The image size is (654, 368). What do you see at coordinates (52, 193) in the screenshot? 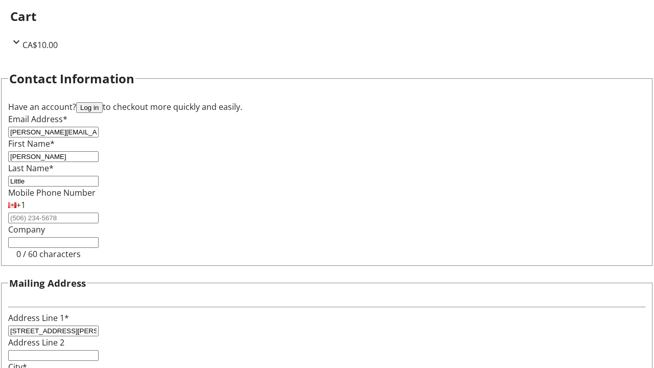
I see `label: Mobile Phone Number` at bounding box center [52, 193].